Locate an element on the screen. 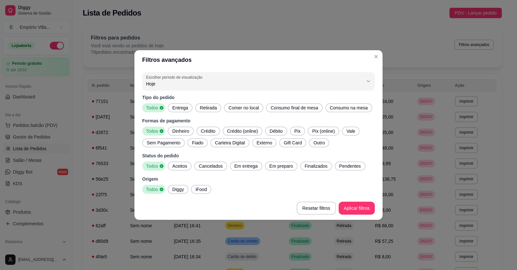 The height and width of the screenshot is (270, 517). span: Gift Card is located at coordinates (293, 143).